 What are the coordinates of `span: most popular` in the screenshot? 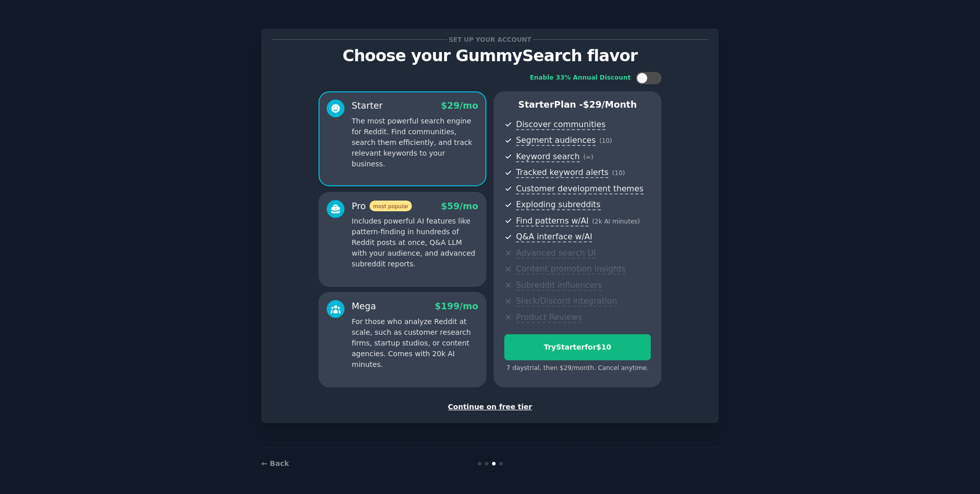 It's located at (391, 206).